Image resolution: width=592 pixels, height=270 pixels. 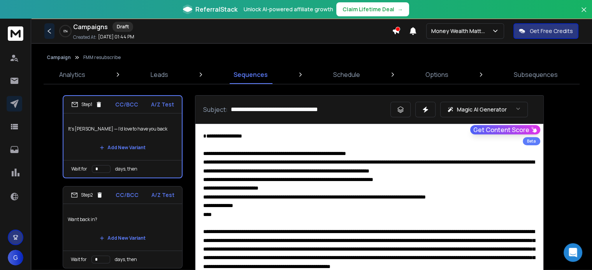 I want to click on h1: Campaigns, so click(x=90, y=27).